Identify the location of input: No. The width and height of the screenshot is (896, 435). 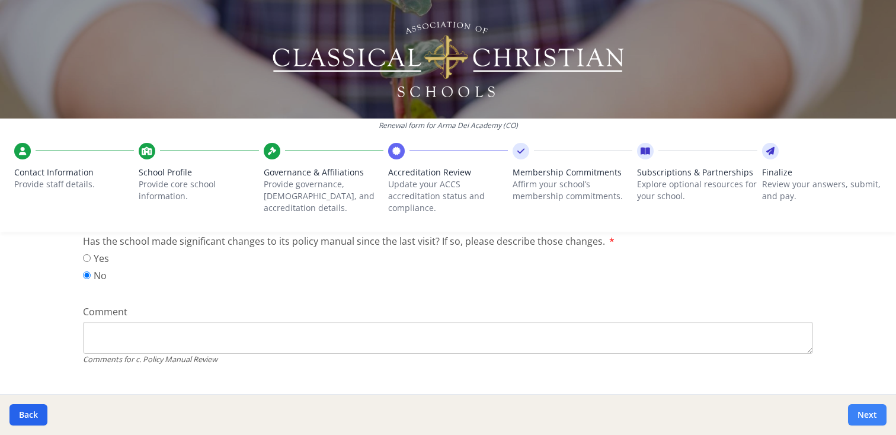
(86, 275).